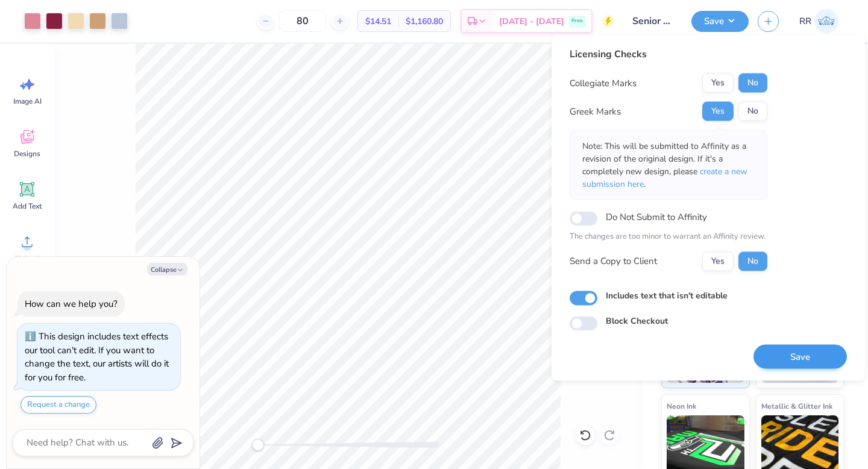  What do you see at coordinates (666, 295) in the screenshot?
I see `label: Includes text that isn't editable` at bounding box center [666, 295].